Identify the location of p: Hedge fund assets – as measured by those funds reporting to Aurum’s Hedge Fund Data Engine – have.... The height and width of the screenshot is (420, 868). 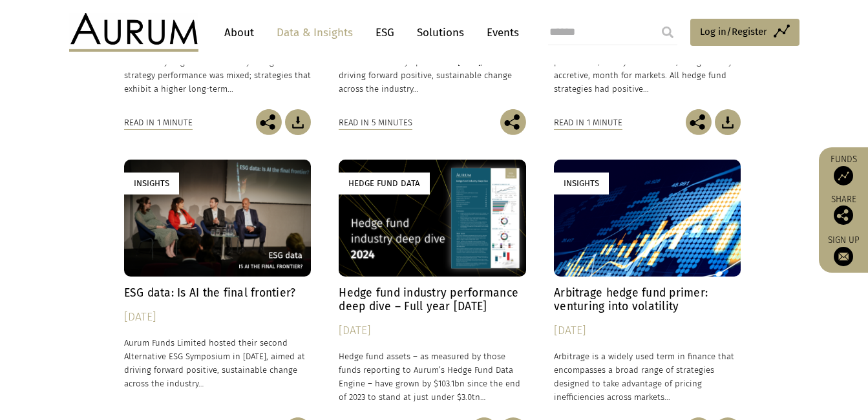
(431, 377).